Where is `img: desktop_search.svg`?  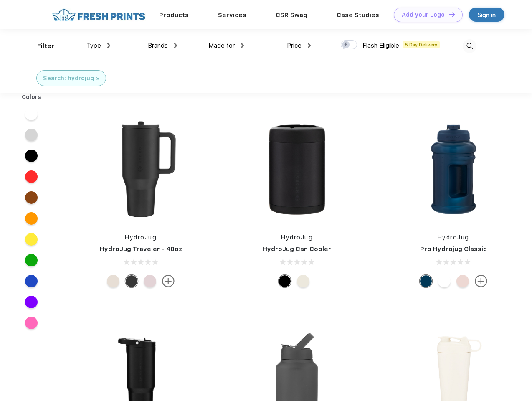
img: desktop_search.svg is located at coordinates (469, 46).